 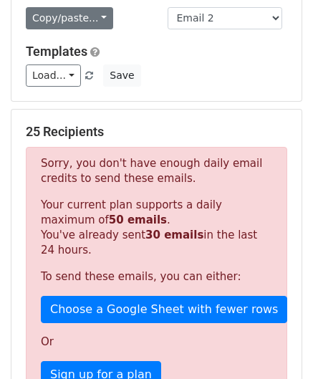 What do you see at coordinates (164, 310) in the screenshot?
I see `a: Choose a Google Sheet with fewer rows` at bounding box center [164, 310].